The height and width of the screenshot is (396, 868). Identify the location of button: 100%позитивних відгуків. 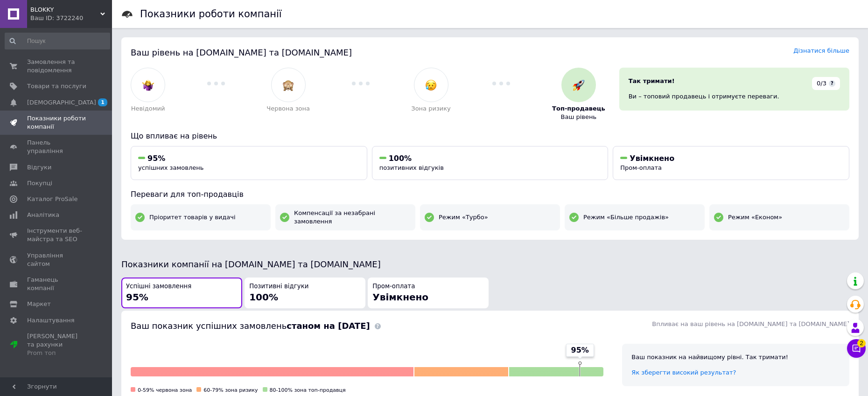
(489, 163).